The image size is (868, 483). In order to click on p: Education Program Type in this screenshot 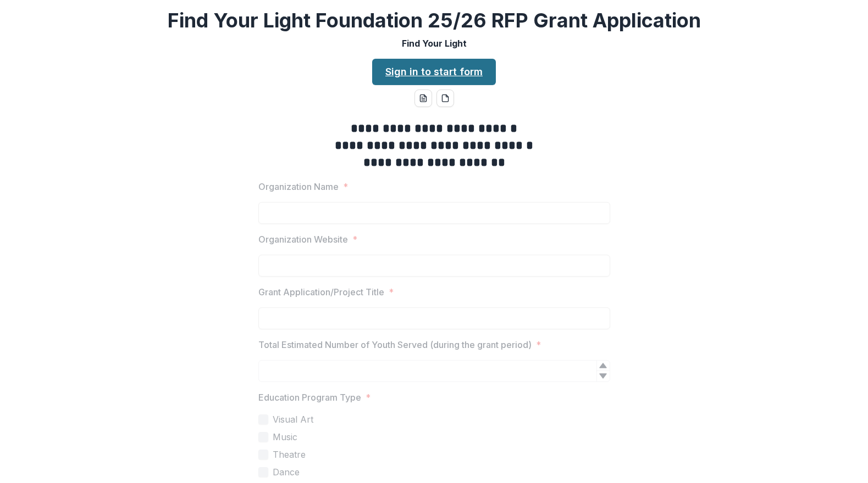, I will do `click(310, 398)`.